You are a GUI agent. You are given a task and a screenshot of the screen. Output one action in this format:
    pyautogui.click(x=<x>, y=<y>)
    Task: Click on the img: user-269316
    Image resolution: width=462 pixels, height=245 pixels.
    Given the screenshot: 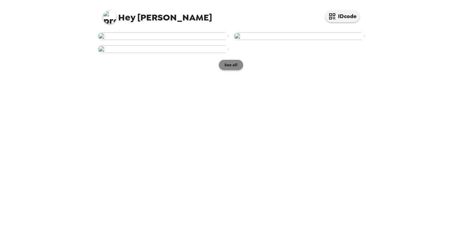 What is the action you would take?
    pyautogui.click(x=163, y=36)
    